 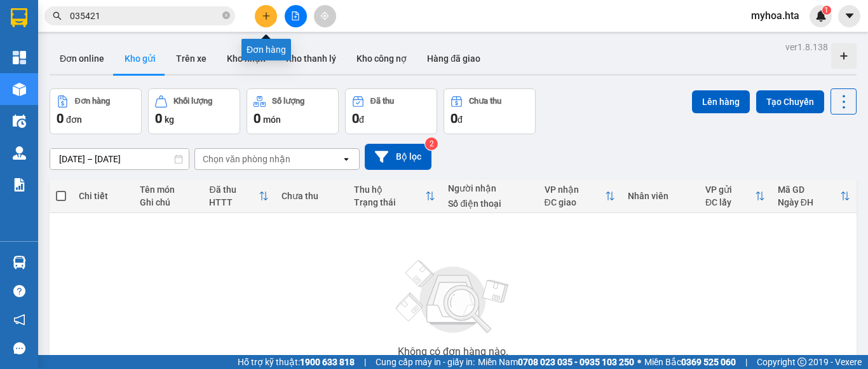 I want to click on button: Lên hàng, so click(x=721, y=102).